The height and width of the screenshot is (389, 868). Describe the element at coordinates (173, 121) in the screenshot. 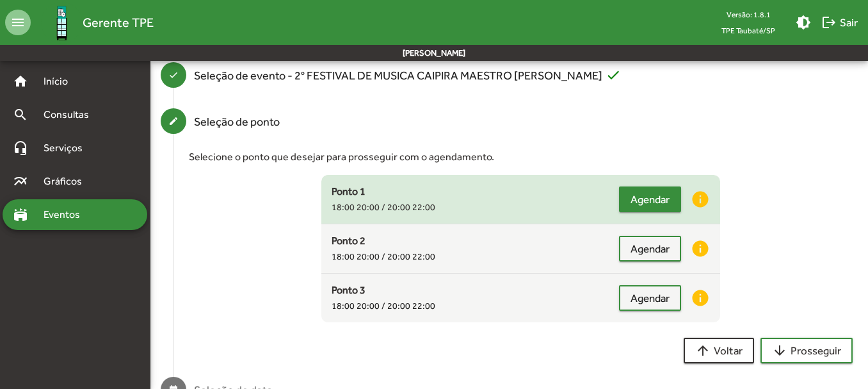

I see `mat-icon: create` at that location.